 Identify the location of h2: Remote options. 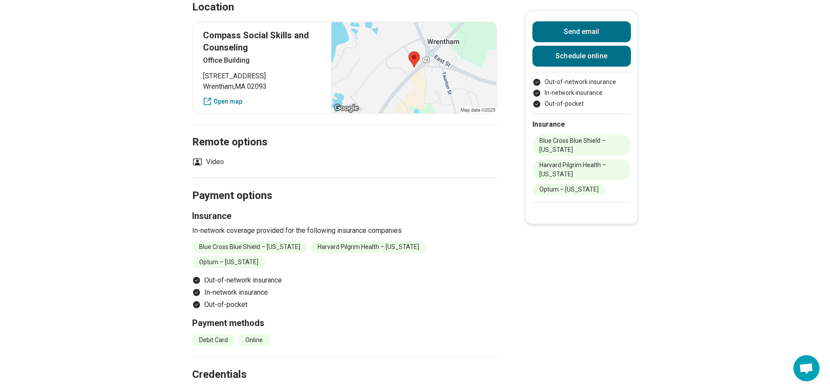
(345, 132).